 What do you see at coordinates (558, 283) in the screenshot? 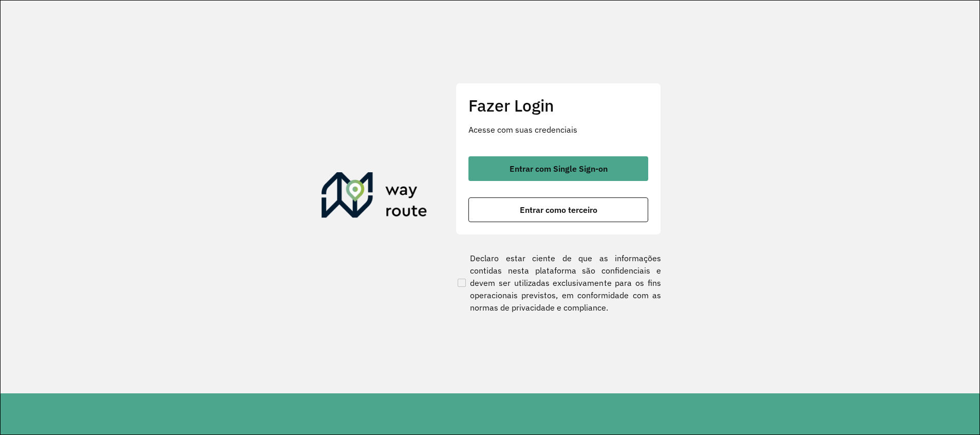
I see `label: Declaro estar ciente de que as informações contidas nesta plataforma são confidenciais e devem se...` at bounding box center [558, 283].